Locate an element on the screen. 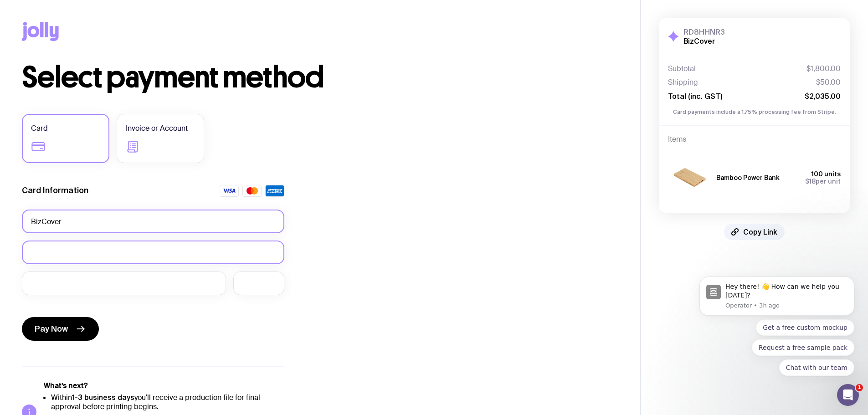 This screenshot has width=868, height=415. button: Quick reply: Request a free sample pack is located at coordinates (117, 83).